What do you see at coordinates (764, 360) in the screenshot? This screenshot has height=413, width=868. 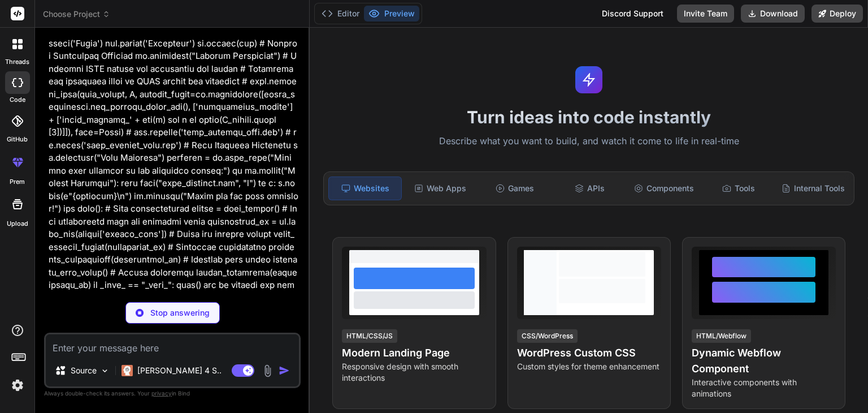 I see `h4: Dynamic Webflow Component` at bounding box center [764, 360].